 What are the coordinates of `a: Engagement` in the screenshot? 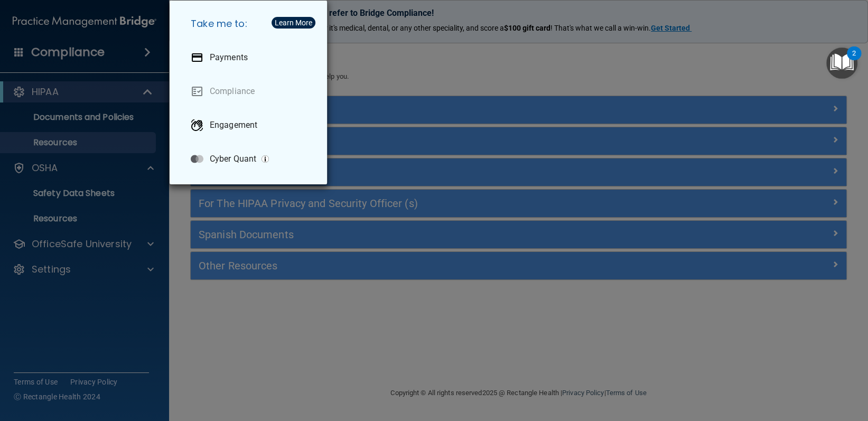 It's located at (250, 126).